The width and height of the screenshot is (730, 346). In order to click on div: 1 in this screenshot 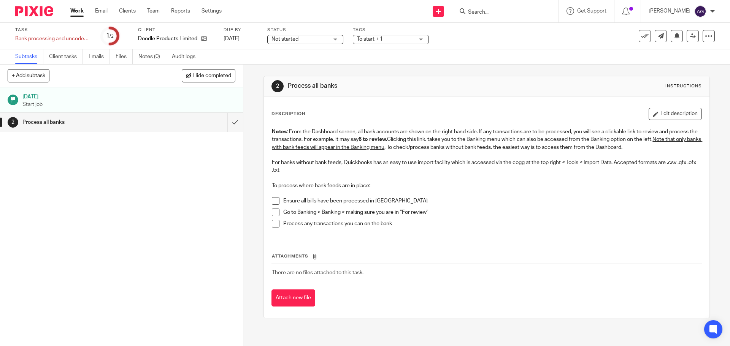, I will do `click(110, 36)`.